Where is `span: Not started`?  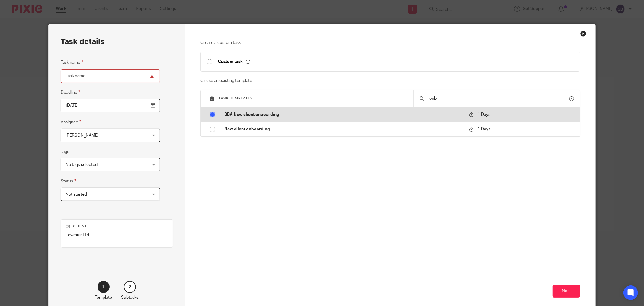 span: Not started is located at coordinates (76, 194).